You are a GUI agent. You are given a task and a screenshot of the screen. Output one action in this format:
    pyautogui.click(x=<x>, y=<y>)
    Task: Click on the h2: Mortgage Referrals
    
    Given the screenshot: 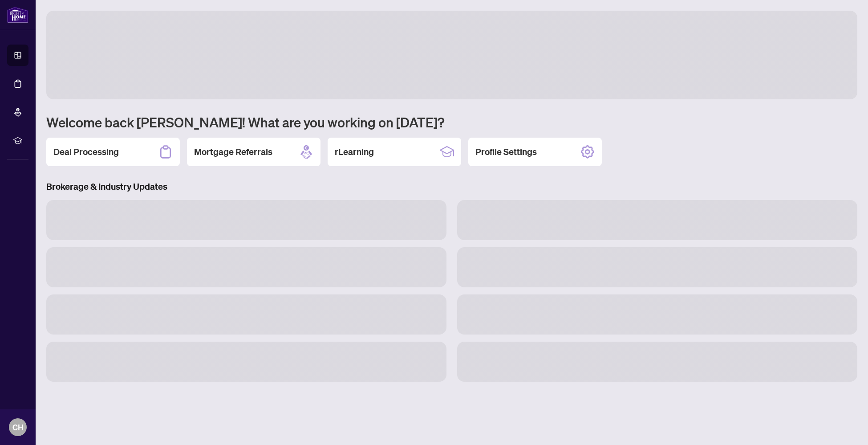 What is the action you would take?
    pyautogui.click(x=233, y=152)
    